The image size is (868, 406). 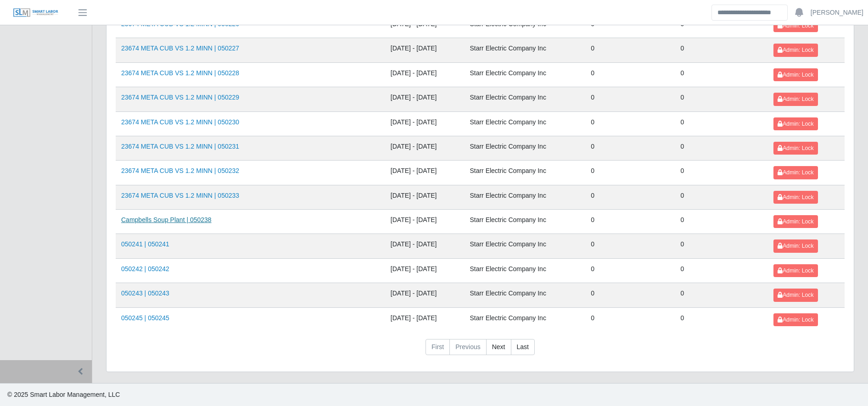 What do you see at coordinates (480, 352) in the screenshot?
I see `nav: pagination` at bounding box center [480, 352].